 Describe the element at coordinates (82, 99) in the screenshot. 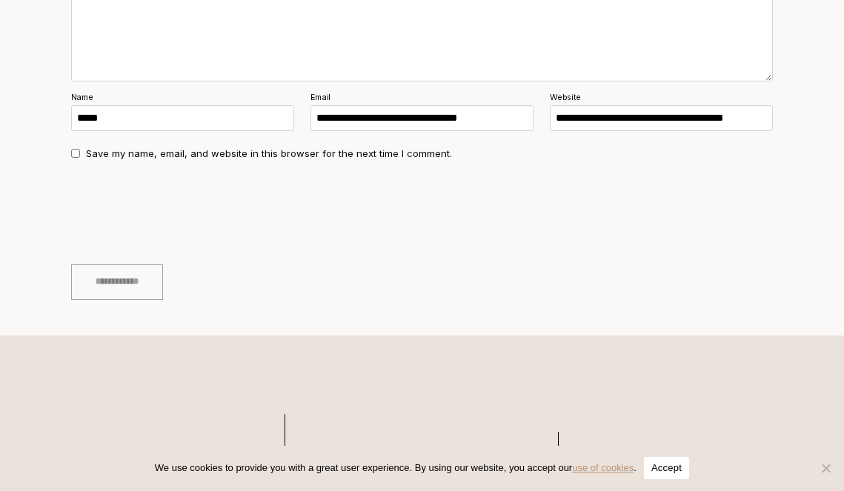

I see `label: Name` at that location.